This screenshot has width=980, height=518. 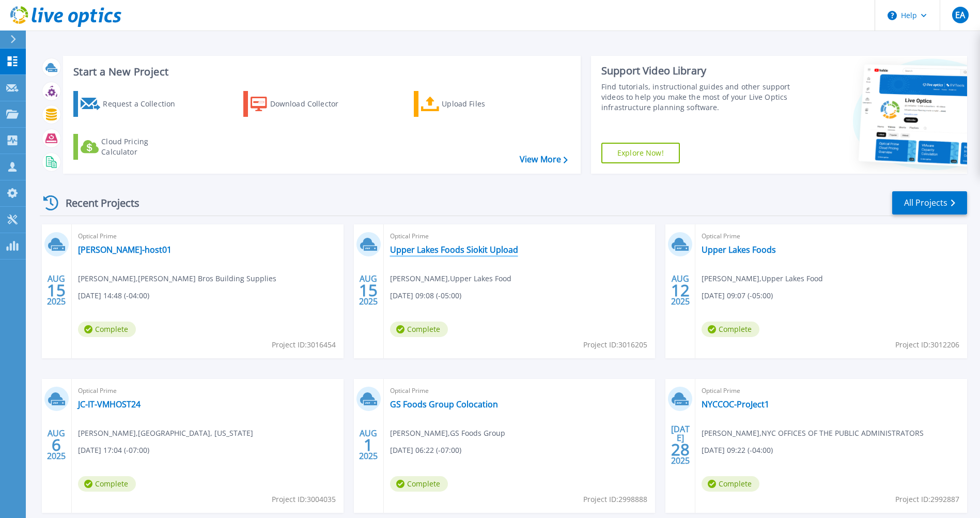 I want to click on a: Explore Now!, so click(x=641, y=153).